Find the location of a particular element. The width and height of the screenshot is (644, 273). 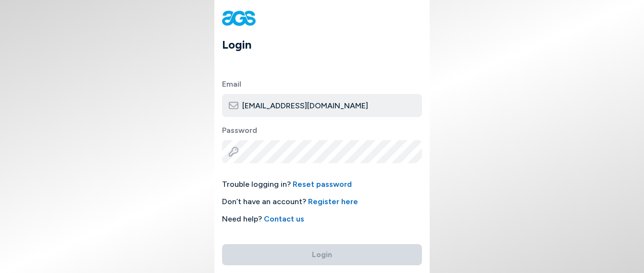

label: Email is located at coordinates (322, 84).